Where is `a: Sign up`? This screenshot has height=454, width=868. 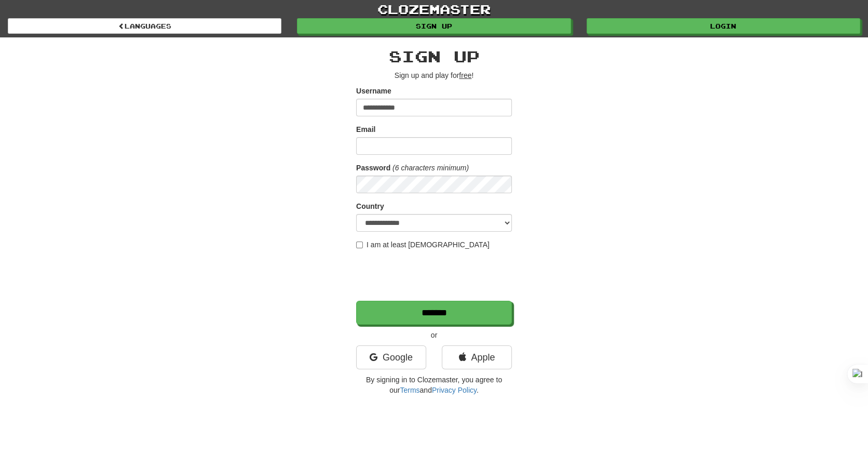
a: Sign up is located at coordinates (434, 26).